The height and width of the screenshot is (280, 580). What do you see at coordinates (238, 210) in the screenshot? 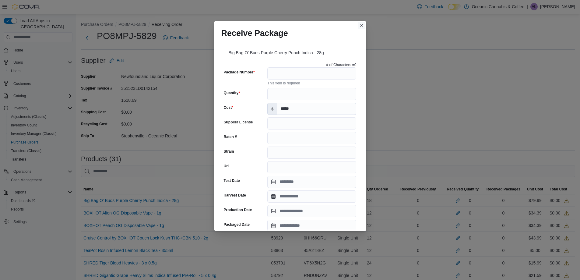
I see `label: Production Date` at bounding box center [238, 210].